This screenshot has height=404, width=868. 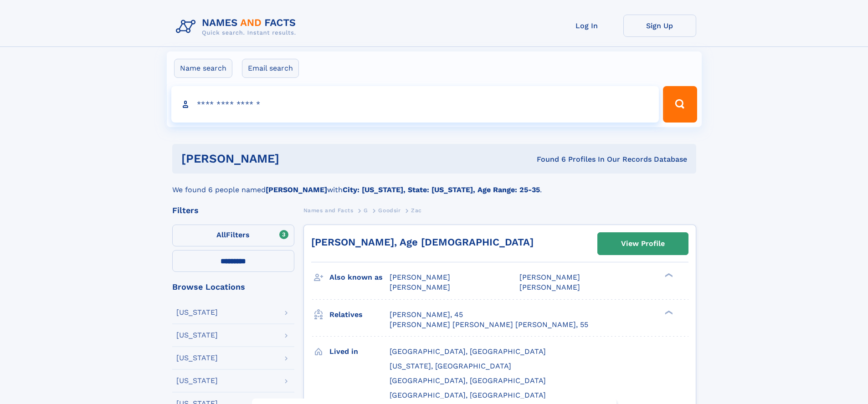 I want to click on label: Email search, so click(x=270, y=68).